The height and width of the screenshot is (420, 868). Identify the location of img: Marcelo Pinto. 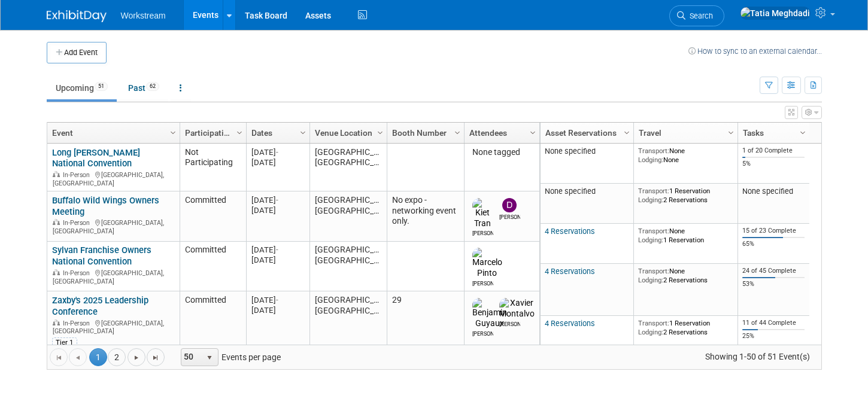
(487, 263).